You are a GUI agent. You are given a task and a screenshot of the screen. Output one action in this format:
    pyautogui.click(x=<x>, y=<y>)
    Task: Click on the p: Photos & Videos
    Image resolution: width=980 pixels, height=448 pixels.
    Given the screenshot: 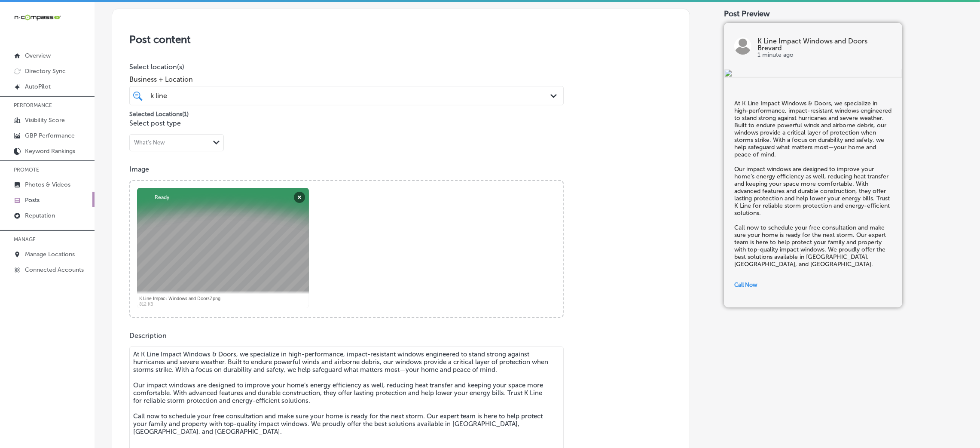 What is the action you would take?
    pyautogui.click(x=48, y=185)
    